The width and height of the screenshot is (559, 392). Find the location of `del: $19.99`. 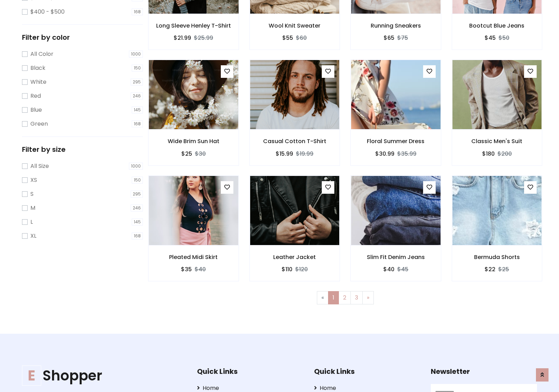

del: $19.99 is located at coordinates (304, 154).